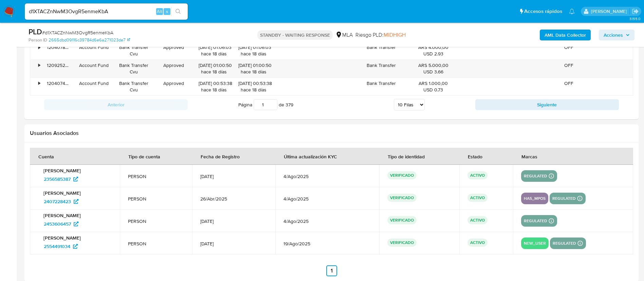 This screenshot has height=281, width=644. Describe the element at coordinates (543, 11) in the screenshot. I see `span: Accesos rápidos` at that location.